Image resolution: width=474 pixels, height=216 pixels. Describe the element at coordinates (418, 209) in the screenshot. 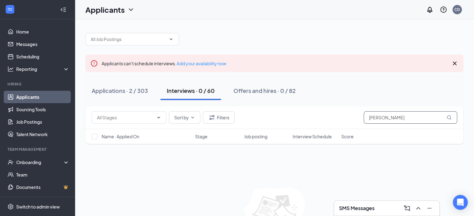

I see `svg: ChevronUp` at that location.